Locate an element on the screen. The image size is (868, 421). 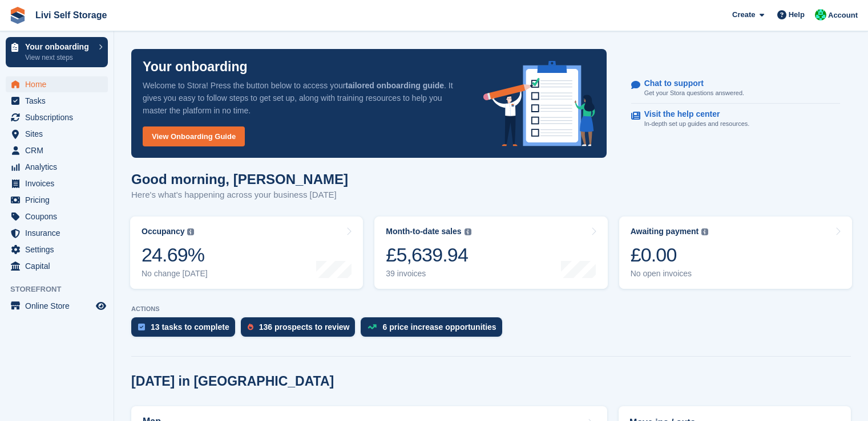
span: Account is located at coordinates (843, 15).